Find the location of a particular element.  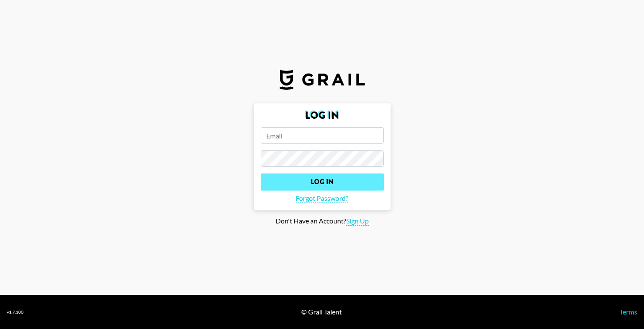

span: Sign Up is located at coordinates (357, 221).